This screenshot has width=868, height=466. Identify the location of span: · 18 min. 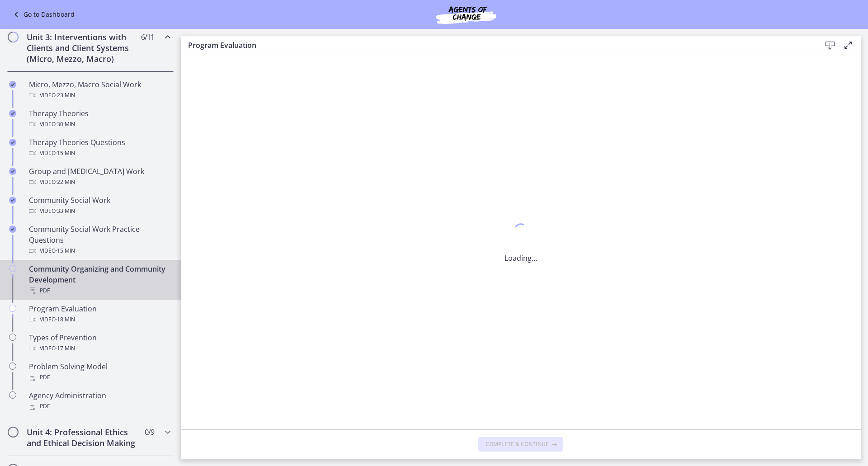
(65, 320).